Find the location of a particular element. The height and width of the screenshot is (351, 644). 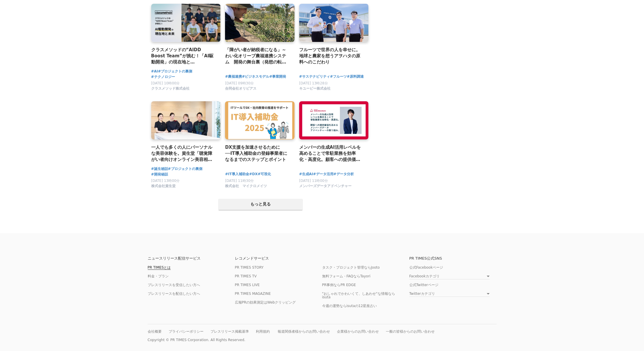

a: #事業開発 is located at coordinates (277, 76).